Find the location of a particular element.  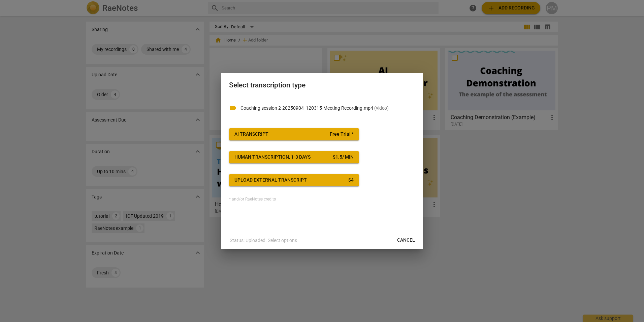

span: Cancel is located at coordinates (406, 240).